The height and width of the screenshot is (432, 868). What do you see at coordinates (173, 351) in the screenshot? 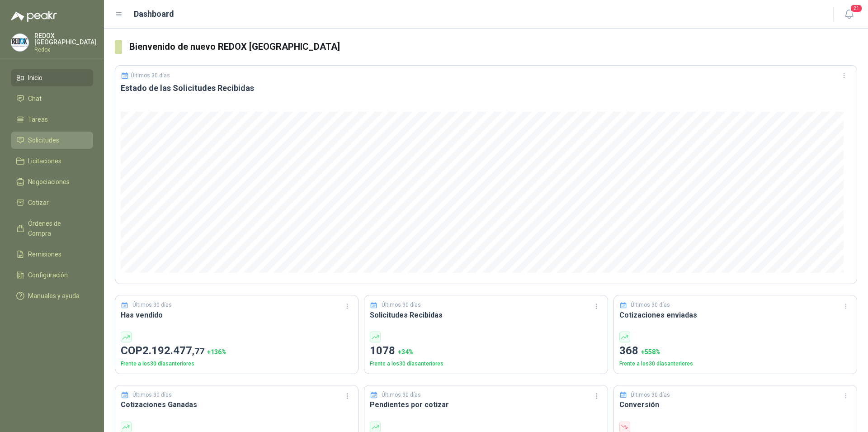
I see `span: 2.192.477` at bounding box center [173, 351].